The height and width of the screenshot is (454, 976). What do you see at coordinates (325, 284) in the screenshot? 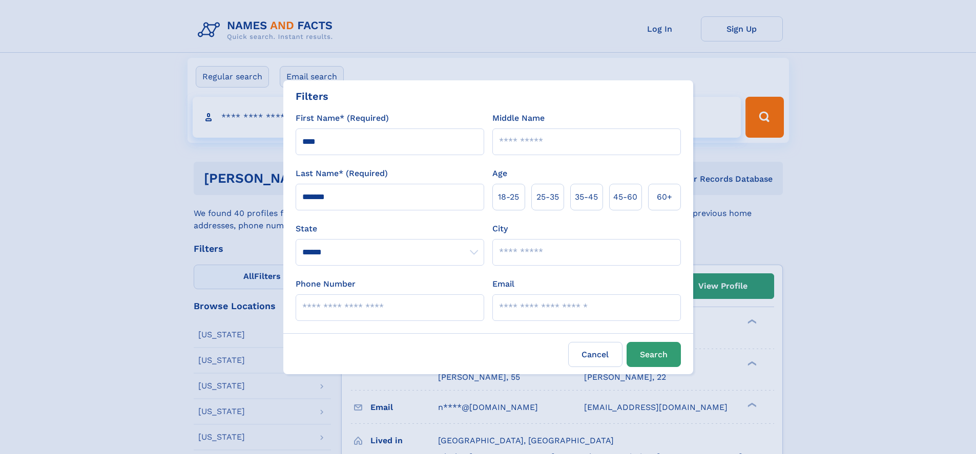
I see `label: Phone Number` at bounding box center [325, 284].